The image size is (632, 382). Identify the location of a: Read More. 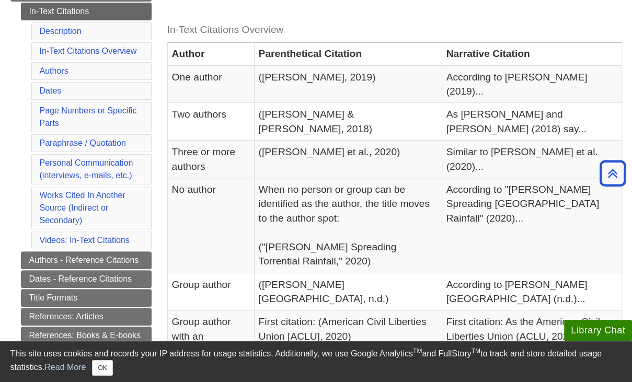
(65, 367).